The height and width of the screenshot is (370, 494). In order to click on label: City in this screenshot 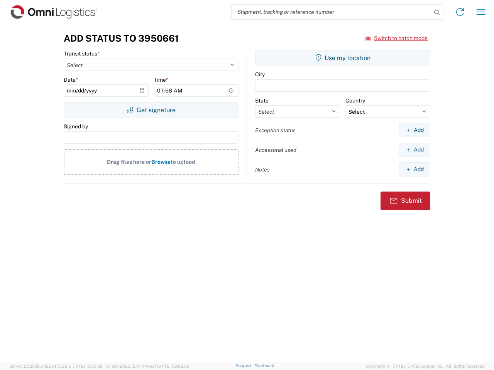, I will do `click(260, 74)`.